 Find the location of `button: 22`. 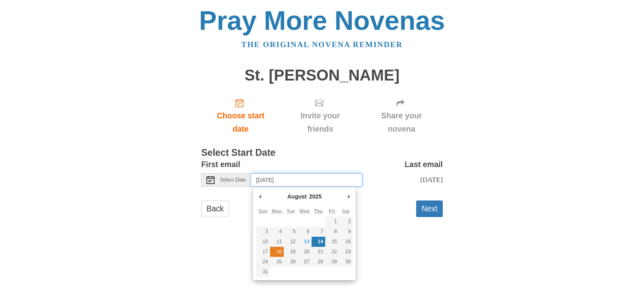

button: 22 is located at coordinates (332, 251).